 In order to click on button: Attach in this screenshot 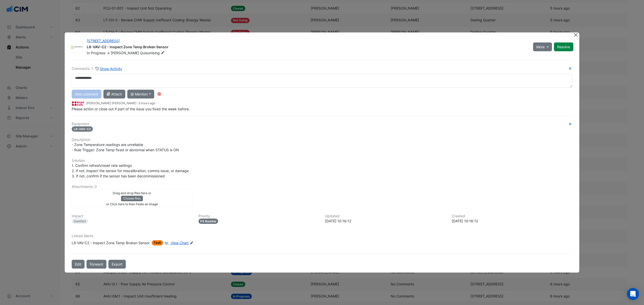, I will do `click(114, 94)`.